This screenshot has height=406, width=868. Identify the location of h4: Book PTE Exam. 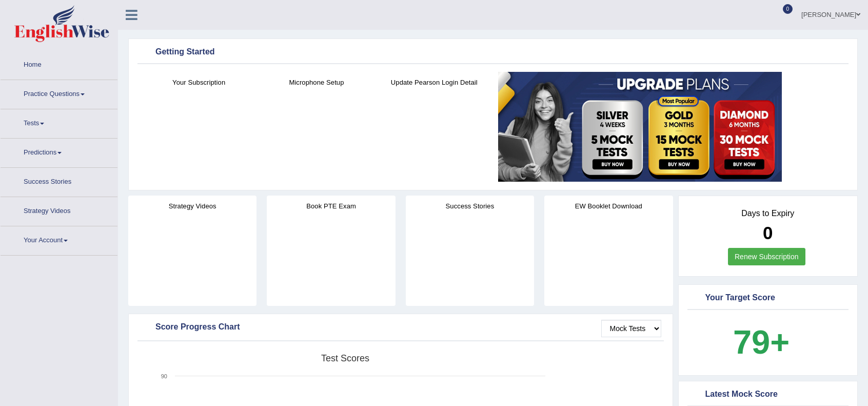
(331, 206).